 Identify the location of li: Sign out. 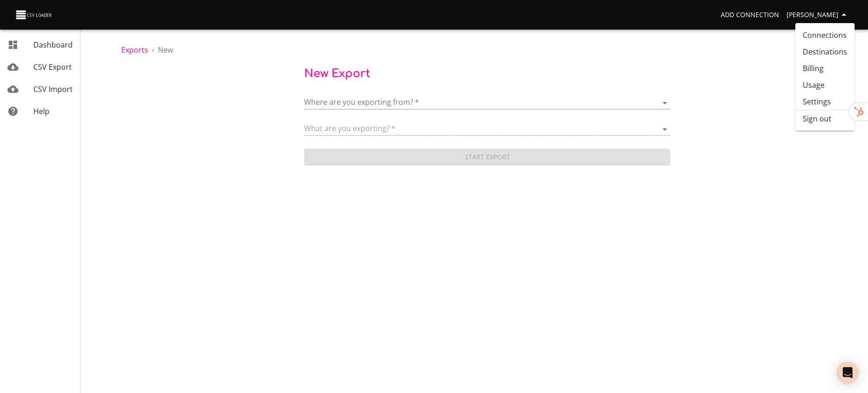
(825, 119).